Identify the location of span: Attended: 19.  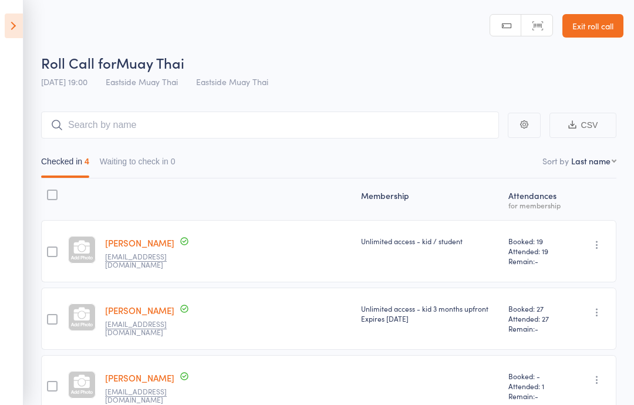
(536, 250).